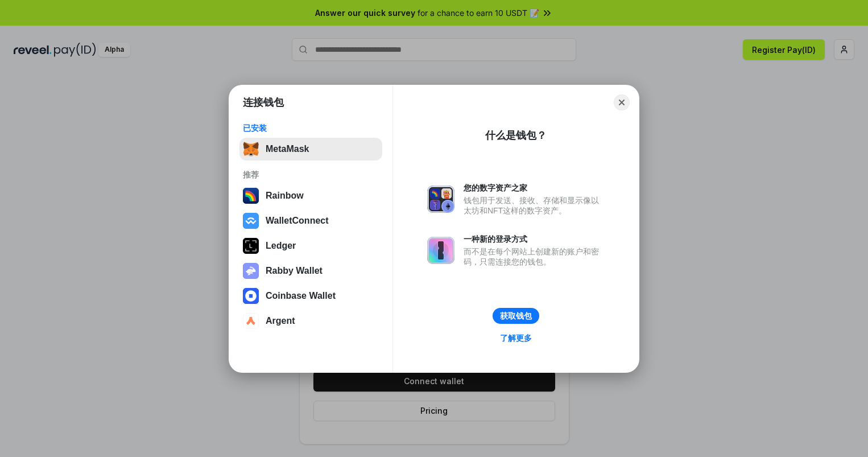 This screenshot has width=868, height=457. I want to click on button: Argent, so click(311, 321).